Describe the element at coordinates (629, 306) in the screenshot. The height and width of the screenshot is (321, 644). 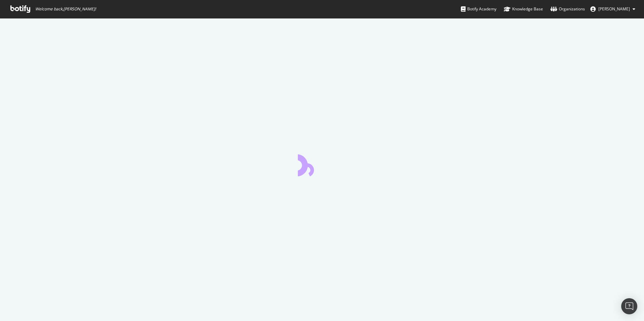
I see `div: Open Intercom Messenger` at that location.